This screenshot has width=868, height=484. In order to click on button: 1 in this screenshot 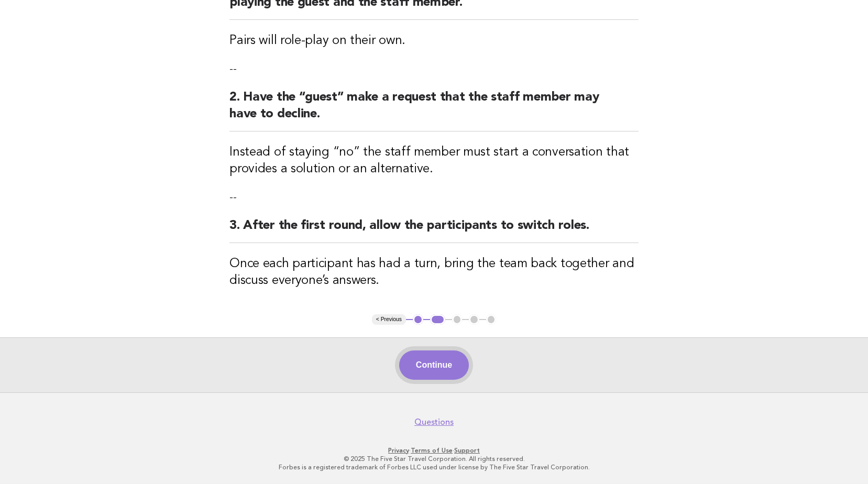, I will do `click(418, 319)`.